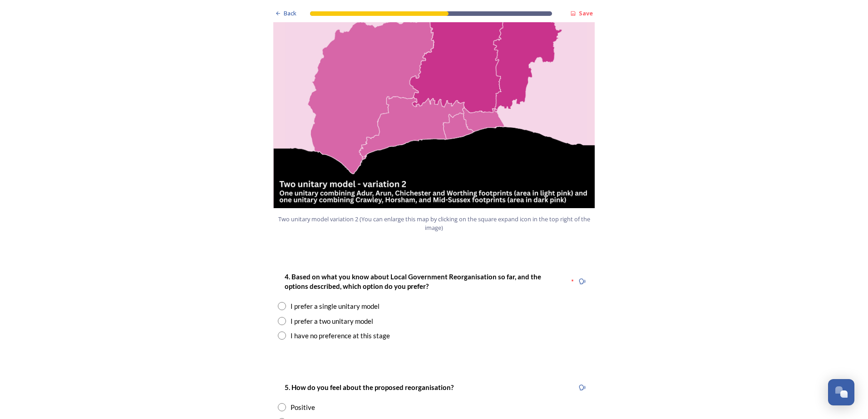 The image size is (868, 419). What do you see at coordinates (303, 408) in the screenshot?
I see `div: Positive` at bounding box center [303, 408].